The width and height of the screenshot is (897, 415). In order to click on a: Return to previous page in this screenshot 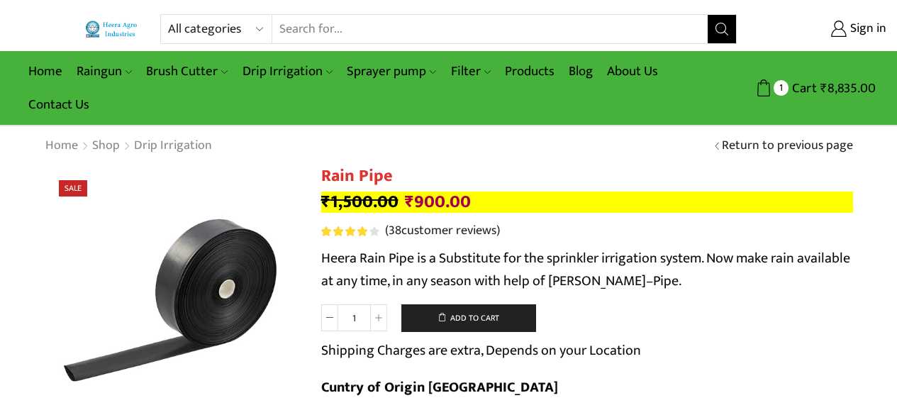, I will do `click(787, 146)`.